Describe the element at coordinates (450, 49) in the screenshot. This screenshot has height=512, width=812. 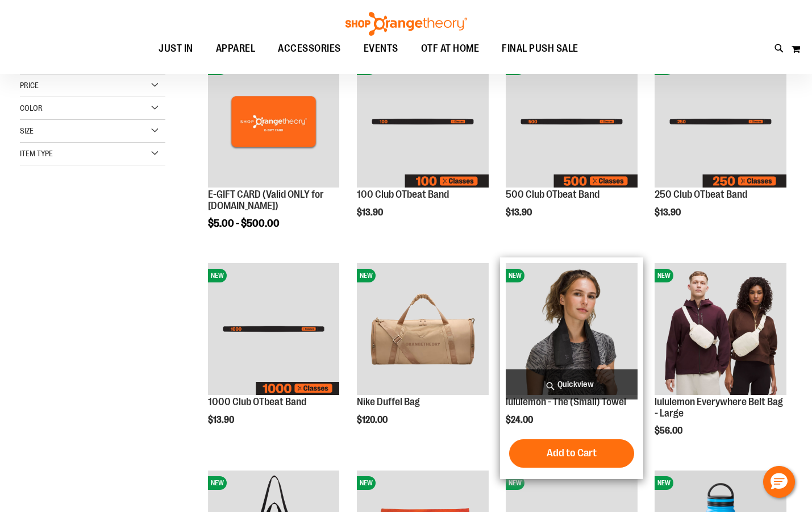
I see `a: OTF AT HOME` at that location.